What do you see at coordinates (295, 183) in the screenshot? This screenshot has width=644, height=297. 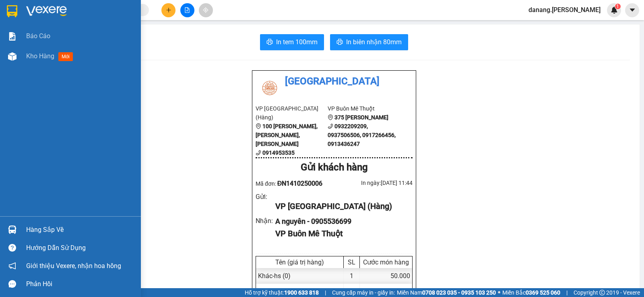 I see `div: Mã đơn:` at bounding box center [295, 183].